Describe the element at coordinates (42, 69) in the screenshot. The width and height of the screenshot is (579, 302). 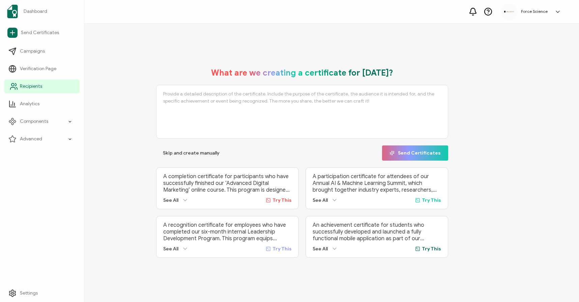
I see `a: Verification Page` at that location.